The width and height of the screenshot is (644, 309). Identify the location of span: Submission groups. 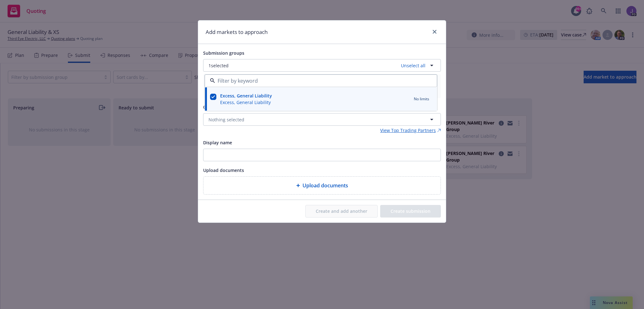
(224, 53).